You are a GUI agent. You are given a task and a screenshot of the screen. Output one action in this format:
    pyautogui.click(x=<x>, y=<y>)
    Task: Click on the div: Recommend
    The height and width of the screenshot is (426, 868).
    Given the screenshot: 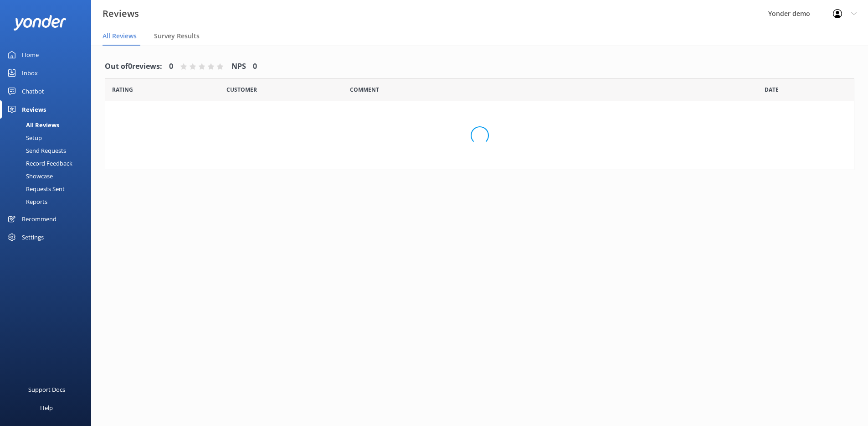 What is the action you would take?
    pyautogui.click(x=39, y=219)
    